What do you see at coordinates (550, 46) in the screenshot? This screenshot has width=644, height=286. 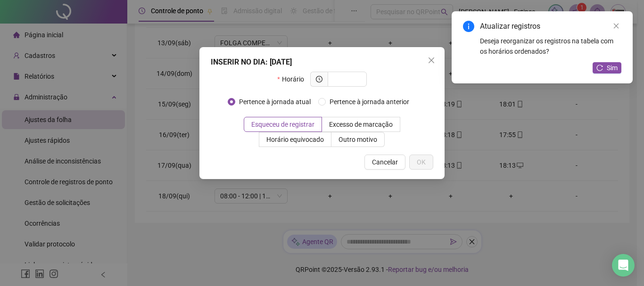 I see `div: Deseja reorganizar os registros na tabela com os horários ordenados?` at bounding box center [550, 46].